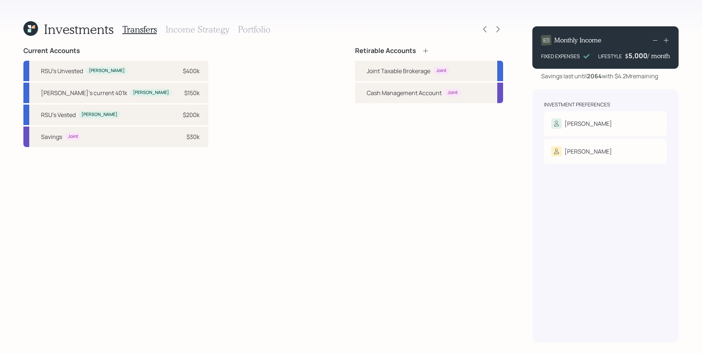 This screenshot has width=702, height=354. What do you see at coordinates (561, 56) in the screenshot?
I see `div: FIXED EXPENSES` at bounding box center [561, 56].